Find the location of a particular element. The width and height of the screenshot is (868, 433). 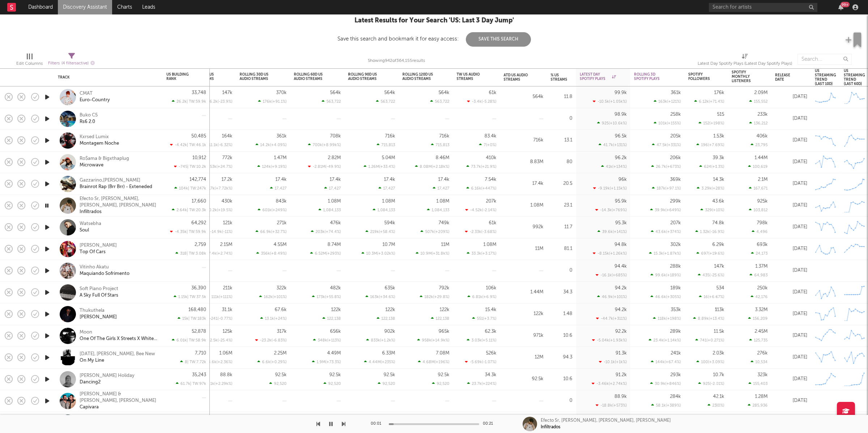

div: 435 ( -25.6 % ) is located at coordinates (711, 275).